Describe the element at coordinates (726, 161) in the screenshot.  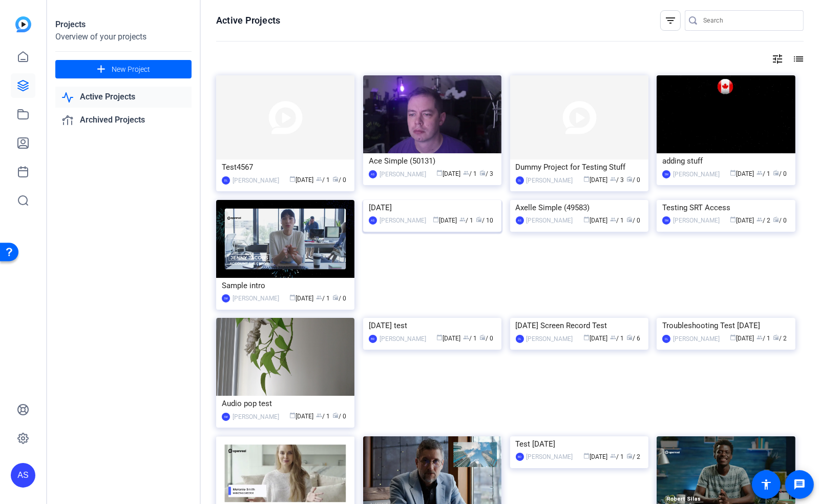
I see `div: adding stuff` at that location.